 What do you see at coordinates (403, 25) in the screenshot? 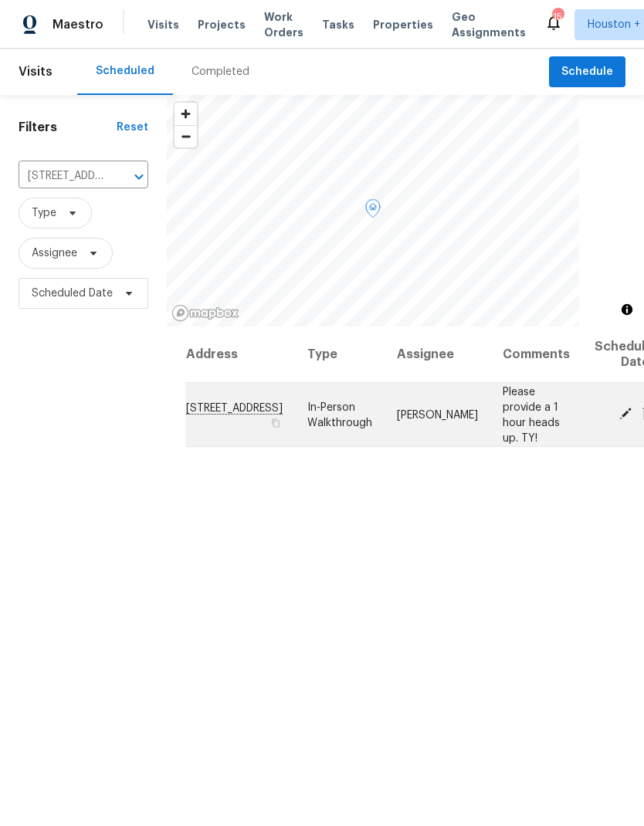
I see `span: Properties` at bounding box center [403, 25].